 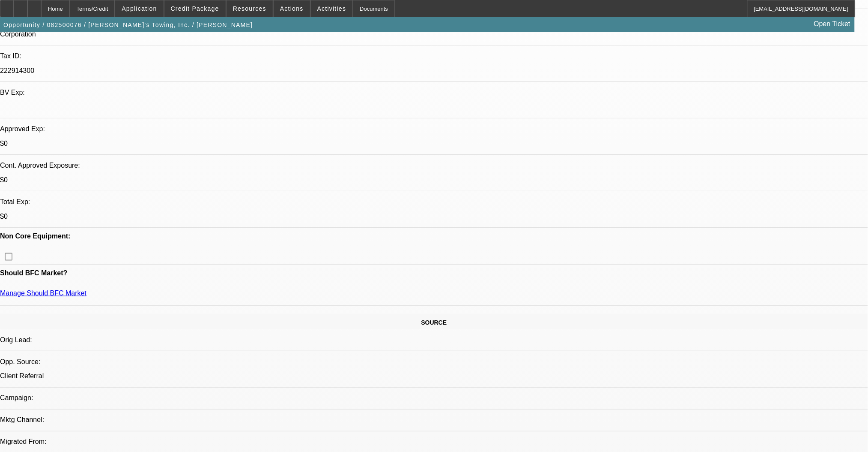 I want to click on button: Activities, so click(x=332, y=8).